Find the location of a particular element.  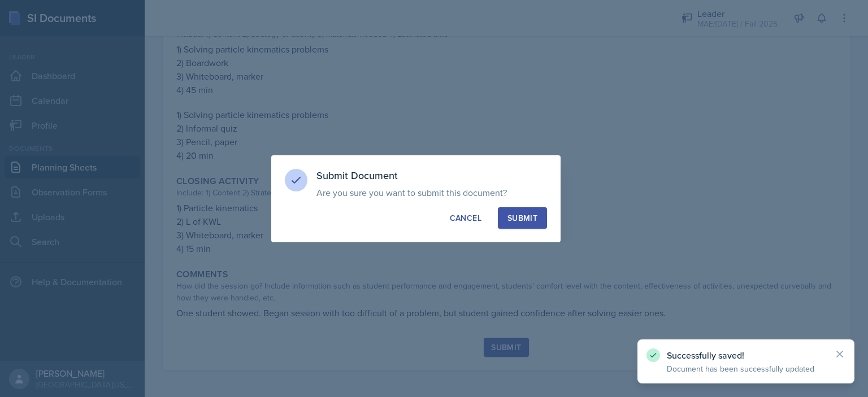

p: Are you sure you want to submit this document? is located at coordinates (432, 193).